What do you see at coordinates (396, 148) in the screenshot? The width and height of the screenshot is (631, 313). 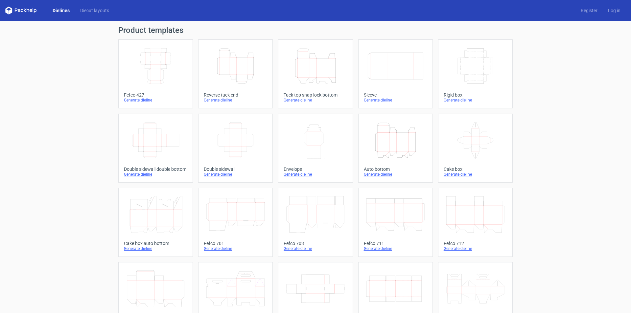 I see `a: Auto bottomGenerate dieline` at bounding box center [396, 148].